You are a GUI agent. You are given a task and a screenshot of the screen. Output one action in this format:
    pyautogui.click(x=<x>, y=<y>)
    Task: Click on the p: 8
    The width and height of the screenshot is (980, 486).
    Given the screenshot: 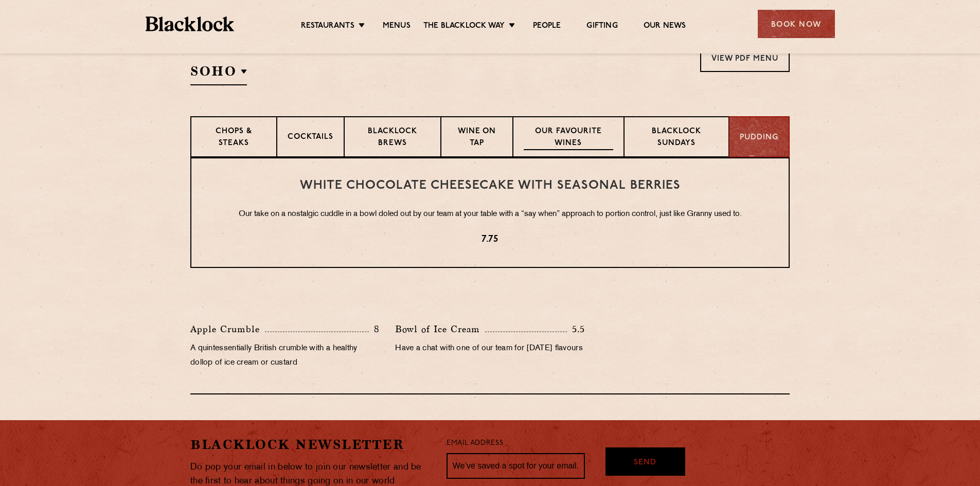 What is the action you would take?
    pyautogui.click(x=374, y=330)
    